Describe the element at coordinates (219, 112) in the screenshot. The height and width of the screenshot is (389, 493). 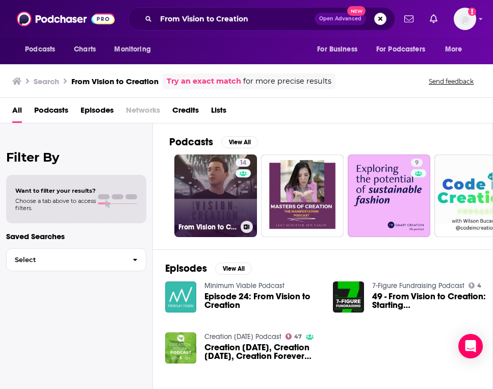
I see `span: Lists` at that location.